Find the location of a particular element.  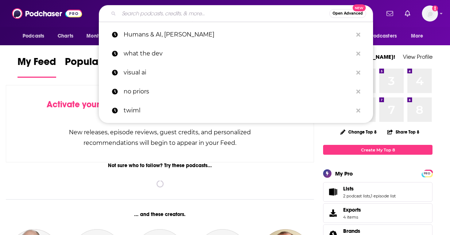

button: Open AdvancedNew is located at coordinates (348, 13).